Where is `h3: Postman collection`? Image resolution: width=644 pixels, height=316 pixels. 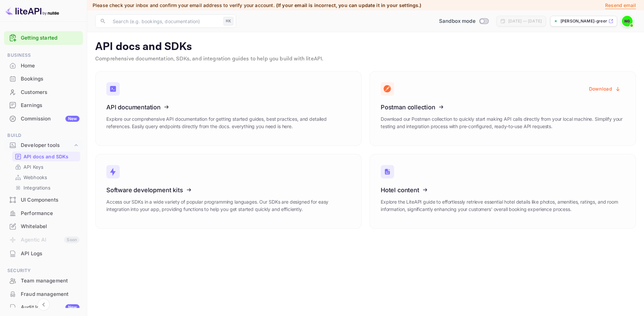
h3: Postman collection is located at coordinates (503, 107).